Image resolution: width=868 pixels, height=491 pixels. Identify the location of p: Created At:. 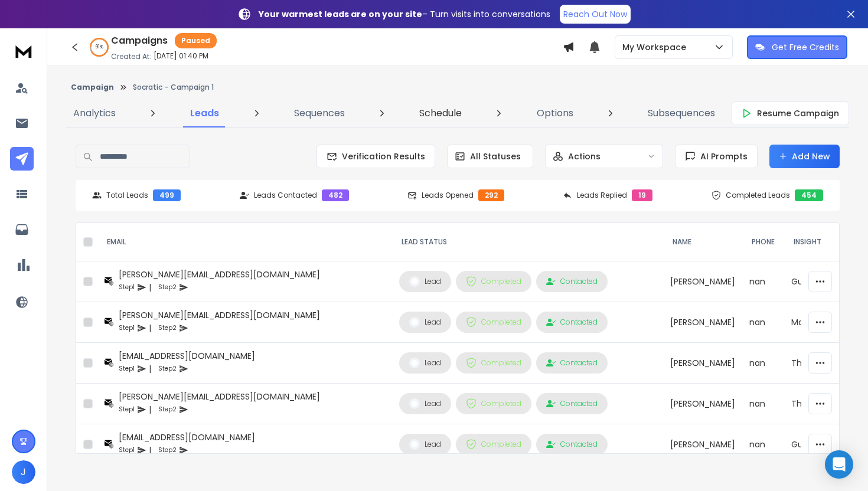
(131, 57).